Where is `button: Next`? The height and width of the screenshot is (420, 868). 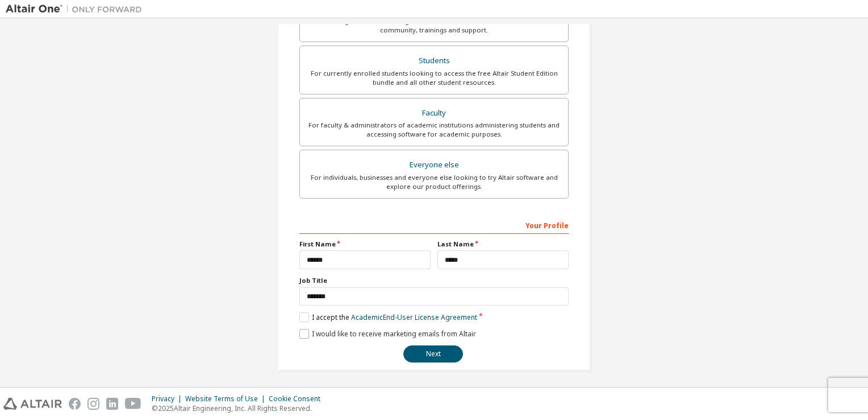 button: Next is located at coordinates (433, 354).